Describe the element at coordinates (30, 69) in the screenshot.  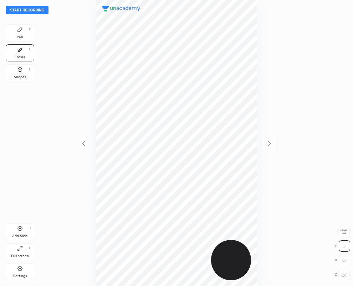
I see `div: L` at that location.